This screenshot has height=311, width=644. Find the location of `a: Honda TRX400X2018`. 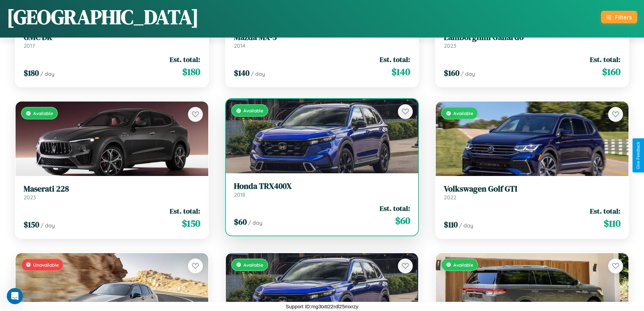

a: Honda TRX400X2018 is located at coordinates (322, 190).